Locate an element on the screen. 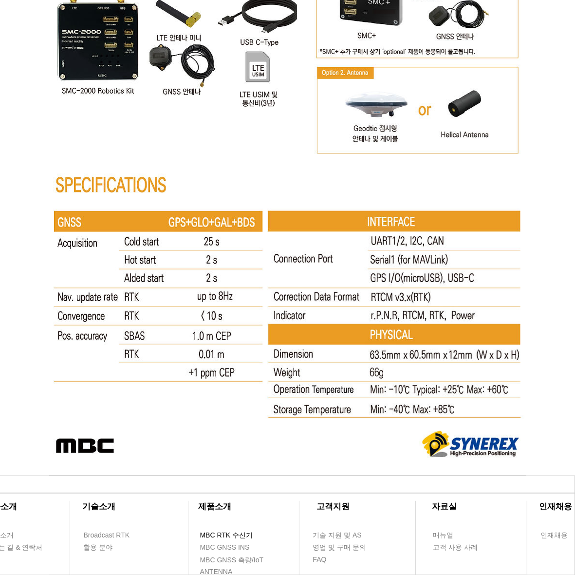  span: 매뉴얼 is located at coordinates (444, 535).